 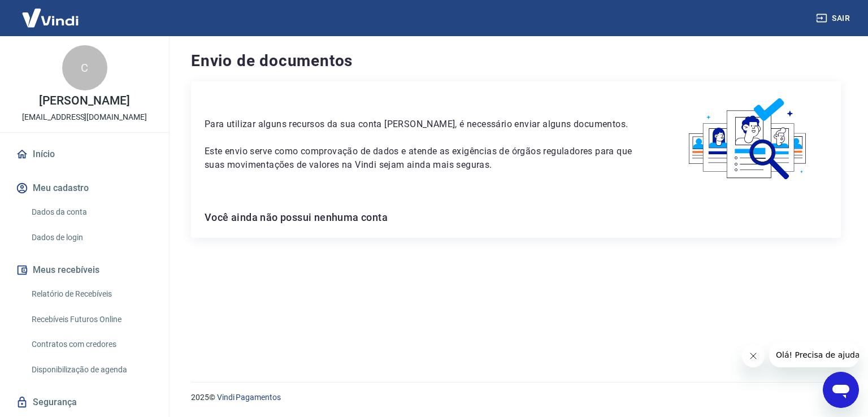 I want to click on p: 2025 ©, so click(x=516, y=397).